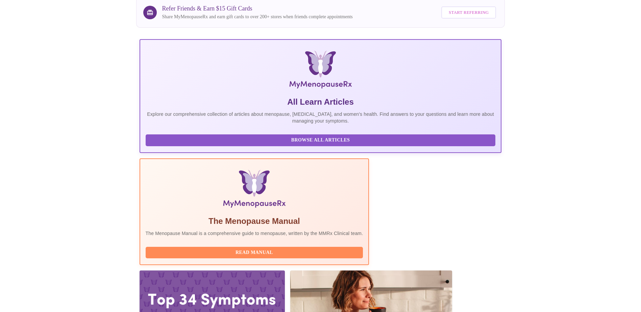 Image resolution: width=641 pixels, height=312 pixels. I want to click on img: Menopause Manual, so click(254, 190).